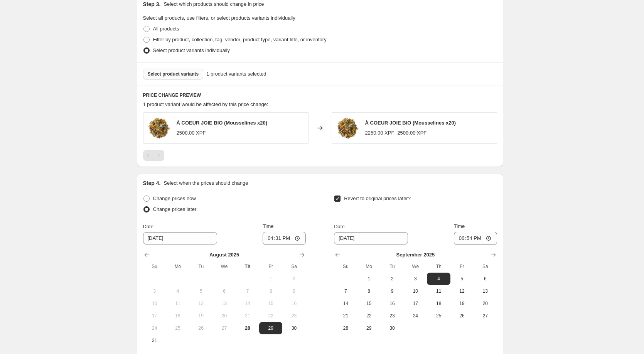  What do you see at coordinates (439, 291) in the screenshot?
I see `button: Thursday September 11 2025` at bounding box center [439, 291].